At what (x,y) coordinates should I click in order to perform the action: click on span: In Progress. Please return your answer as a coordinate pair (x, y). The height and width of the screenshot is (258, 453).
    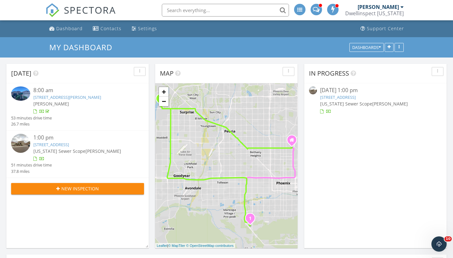
    Looking at the image, I should click on (329, 73).